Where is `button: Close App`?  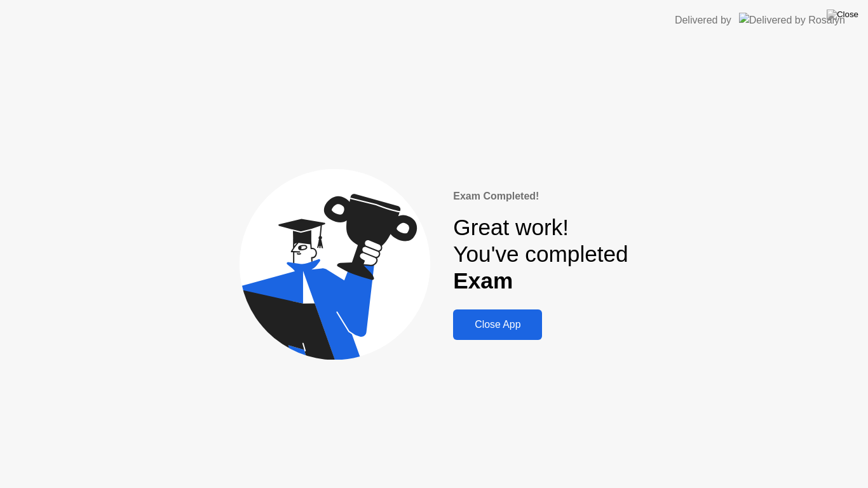 button: Close App is located at coordinates (498, 325).